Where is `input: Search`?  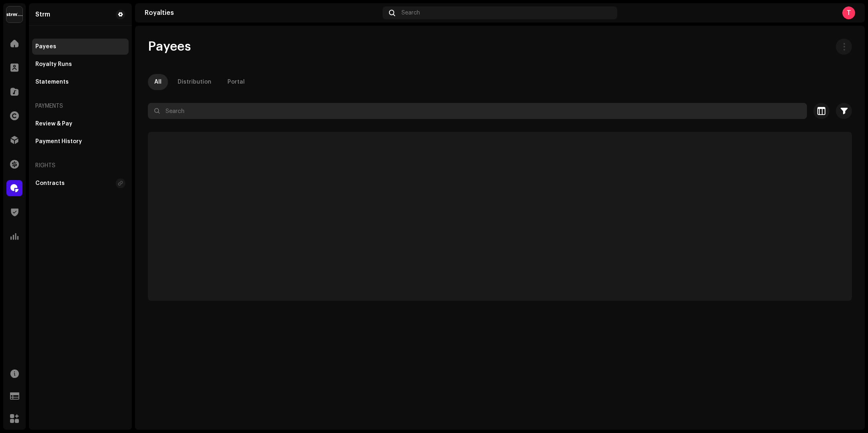
input: Search is located at coordinates (478, 111).